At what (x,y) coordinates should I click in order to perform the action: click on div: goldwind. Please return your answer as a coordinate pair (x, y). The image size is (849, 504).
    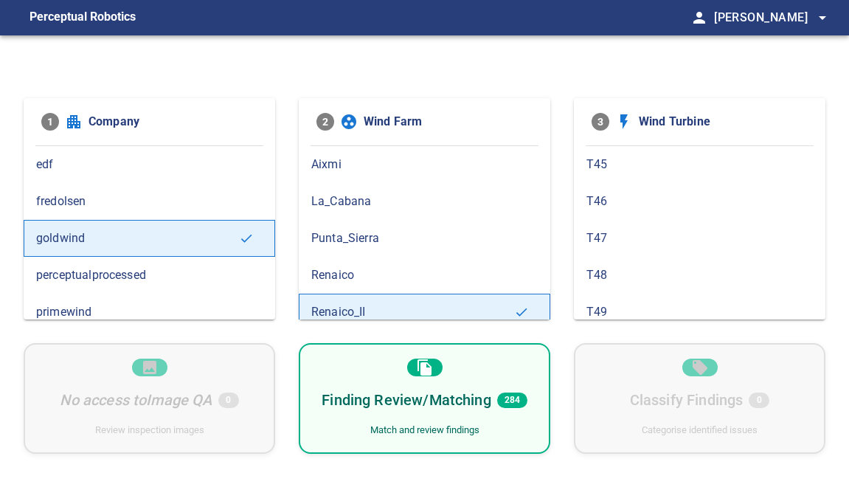
    Looking at the image, I should click on (149, 238).